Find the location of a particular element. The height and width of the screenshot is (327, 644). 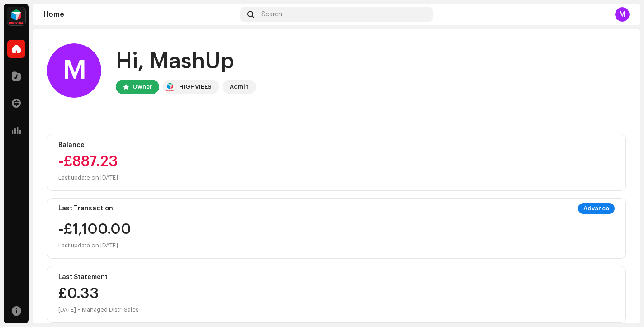

div: Hi, MashUp is located at coordinates (186, 62).